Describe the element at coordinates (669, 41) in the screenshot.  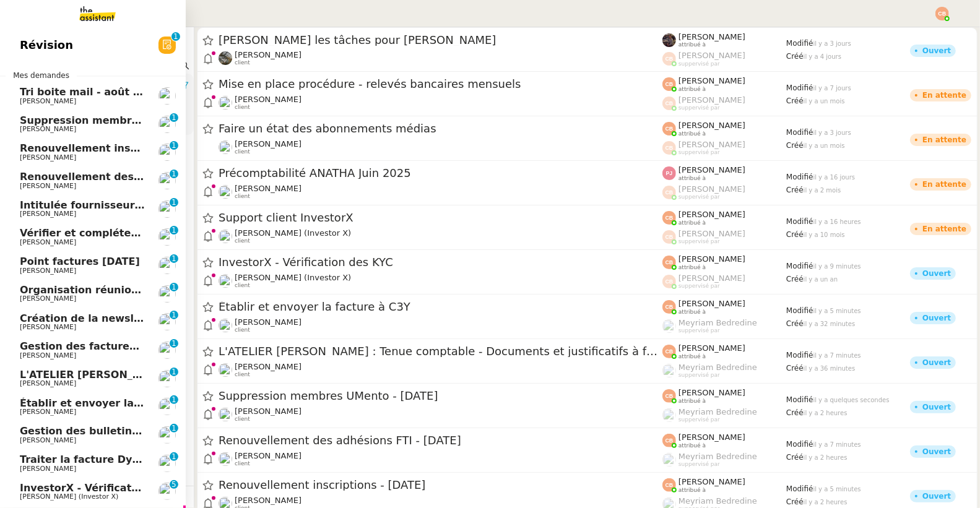
I see `img: 2af2e8ed-4e7a-4339-b054-92d163d57814` at that location.